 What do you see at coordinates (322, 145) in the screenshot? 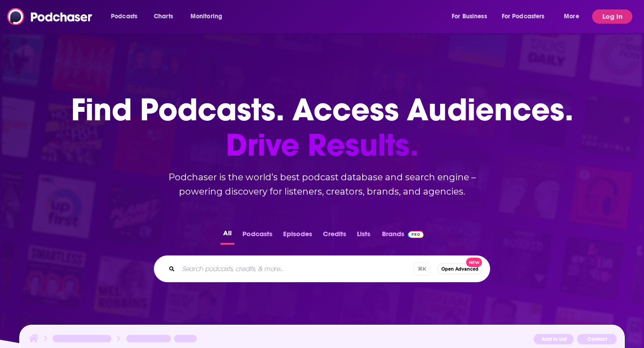
I see `span: Drive Results.` at bounding box center [322, 145].